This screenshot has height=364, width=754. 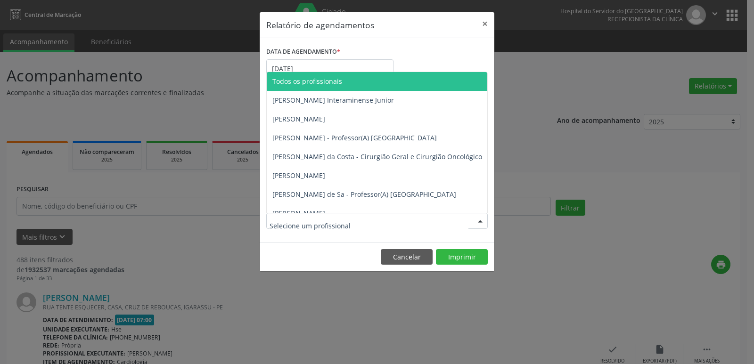 I want to click on h5: Relatório de agendamentos, so click(x=320, y=25).